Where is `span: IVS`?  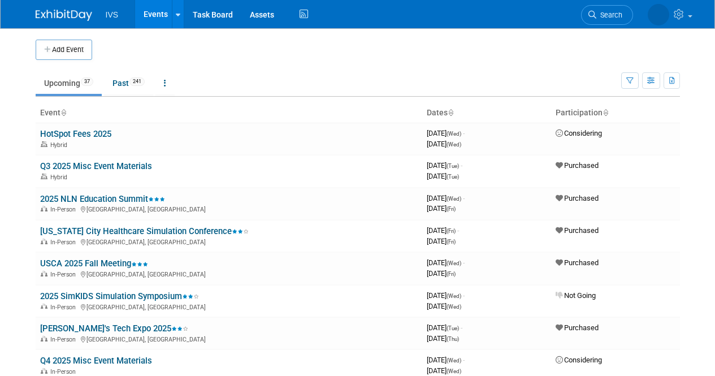
span: IVS is located at coordinates (112, 15).